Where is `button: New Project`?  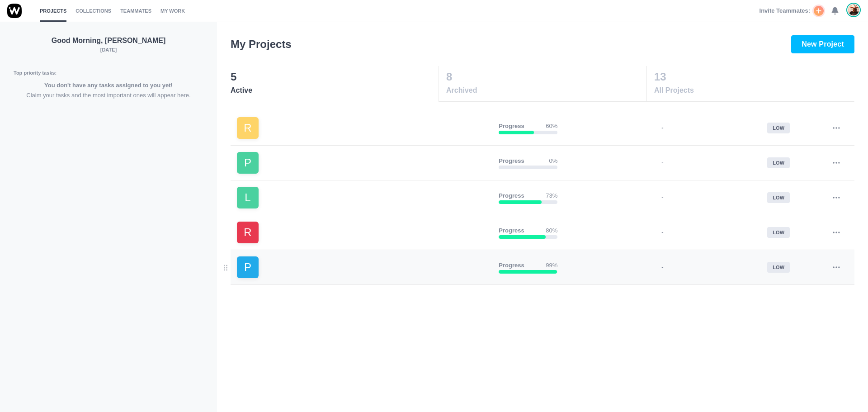
button: New Project is located at coordinates (823, 44).